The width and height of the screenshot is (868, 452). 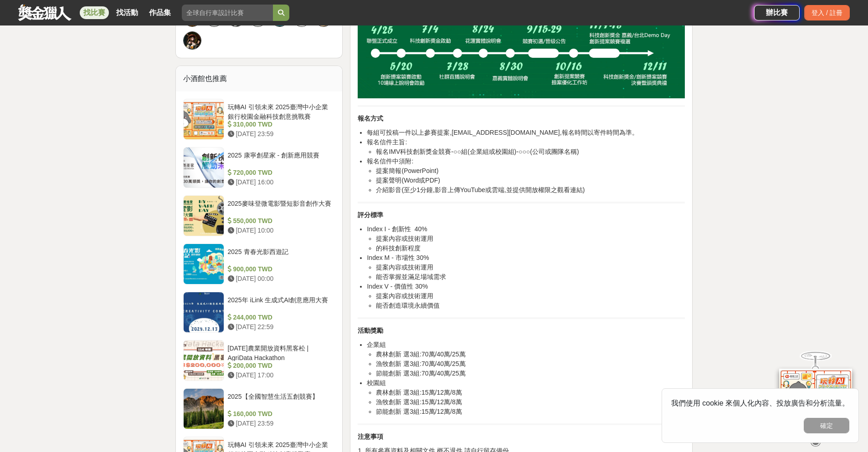 I want to click on img: d2146d9a-e6f6-4337-9592-8cefde37ba6b.png, so click(x=815, y=399).